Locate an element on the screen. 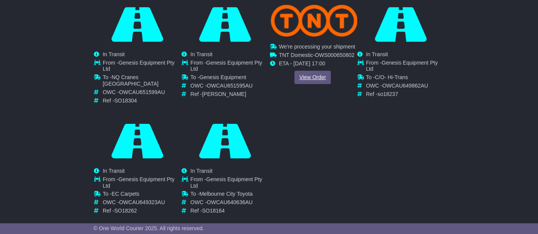 The height and width of the screenshot is (234, 538). img: TNT_Domestic.png is located at coordinates (314, 21).